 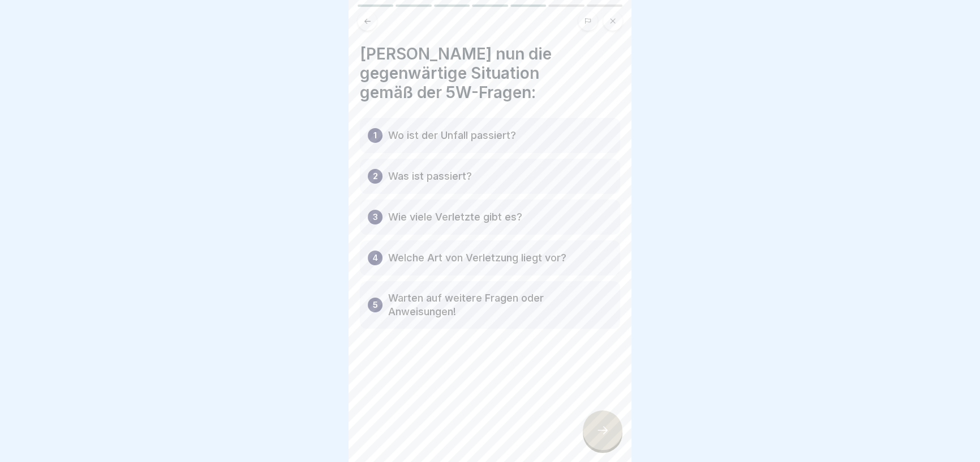 What do you see at coordinates (500, 304) in the screenshot?
I see `p: Warten auf weitere Fragen oder Anweisungen!` at bounding box center [500, 304].